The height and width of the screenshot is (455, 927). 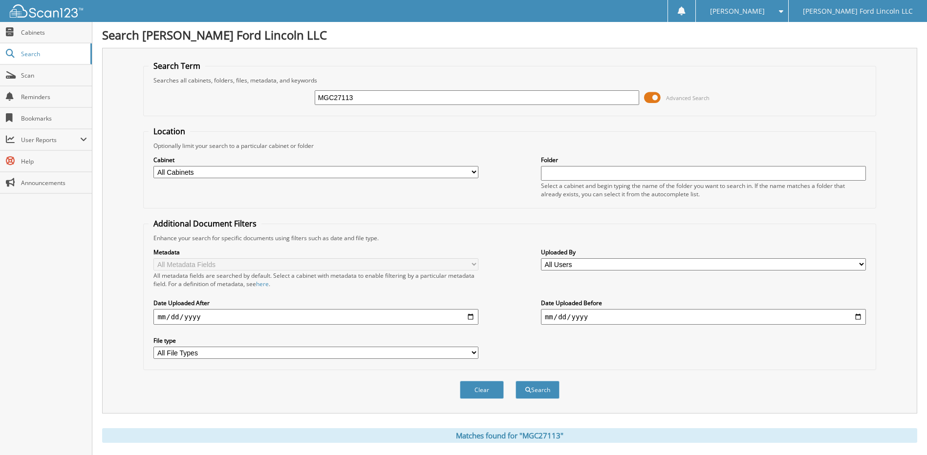 I want to click on span: Announcements, so click(x=54, y=183).